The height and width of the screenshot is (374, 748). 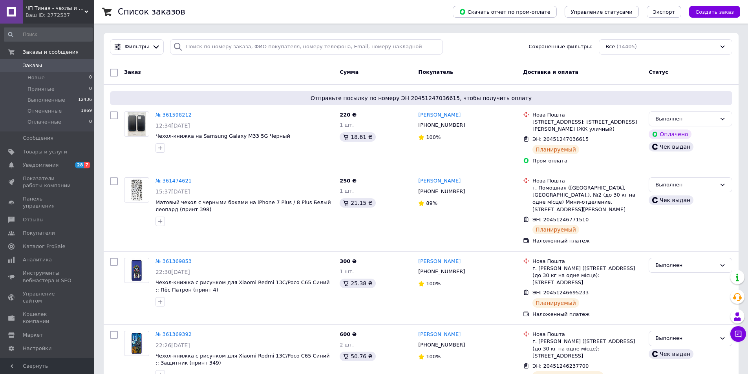 I want to click on a: № 361474621, so click(x=173, y=180).